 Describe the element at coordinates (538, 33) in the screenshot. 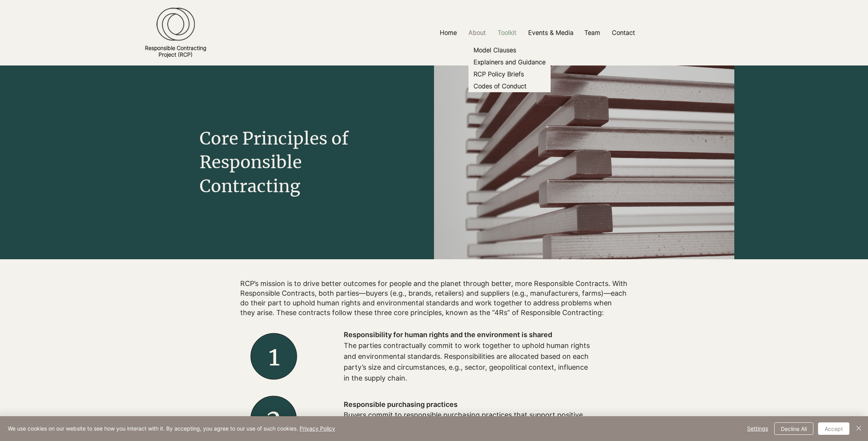

I see `nav: Site` at that location.